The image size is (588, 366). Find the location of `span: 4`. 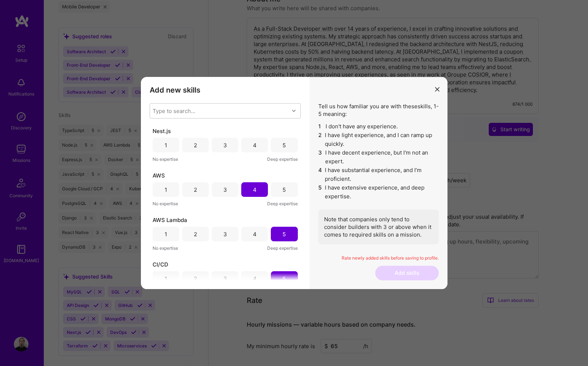

span: 4 is located at coordinates (320, 175).